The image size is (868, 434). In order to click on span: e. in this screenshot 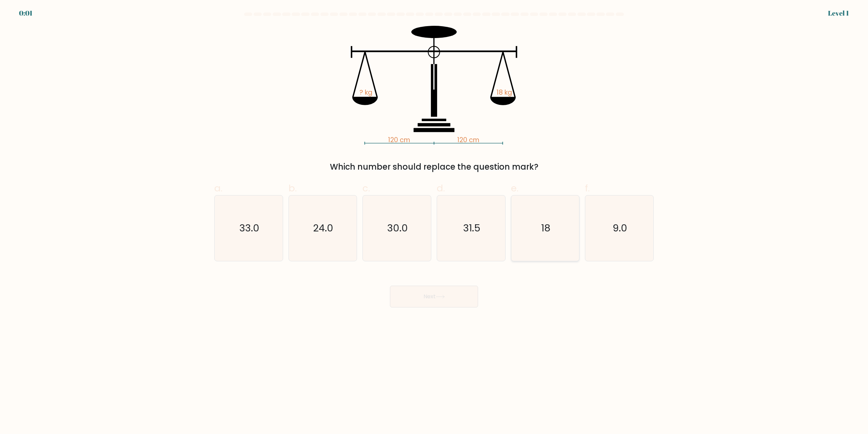, I will do `click(515, 188)`.